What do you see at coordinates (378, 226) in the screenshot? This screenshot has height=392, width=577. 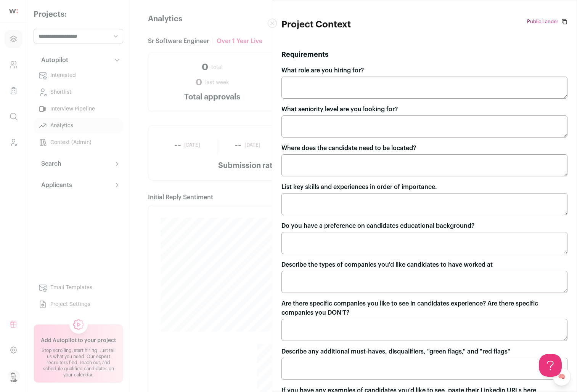 I see `label: Do you have a preference on candidates educational background?` at bounding box center [378, 226].